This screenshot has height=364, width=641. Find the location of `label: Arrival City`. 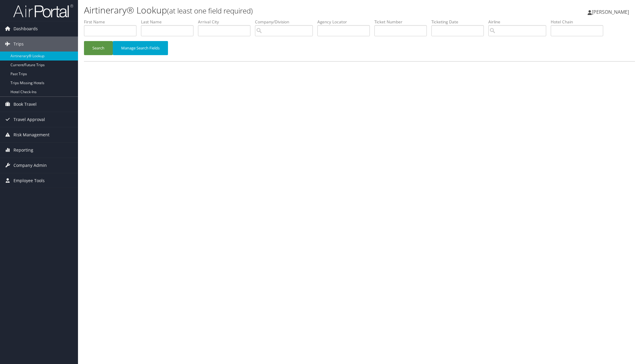

label: Arrival City is located at coordinates (227, 22).